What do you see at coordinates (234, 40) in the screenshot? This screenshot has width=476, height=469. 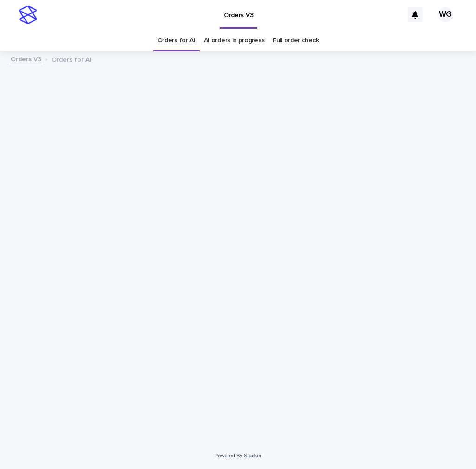 I see `a: AI orders in progress` at bounding box center [234, 40].